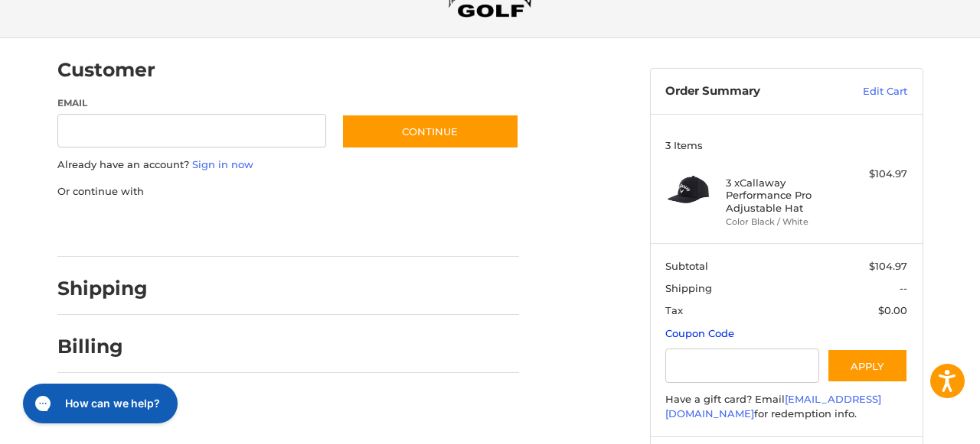 The image size is (980, 444). What do you see at coordinates (103, 288) in the screenshot?
I see `h2: Shipping` at bounding box center [103, 288].